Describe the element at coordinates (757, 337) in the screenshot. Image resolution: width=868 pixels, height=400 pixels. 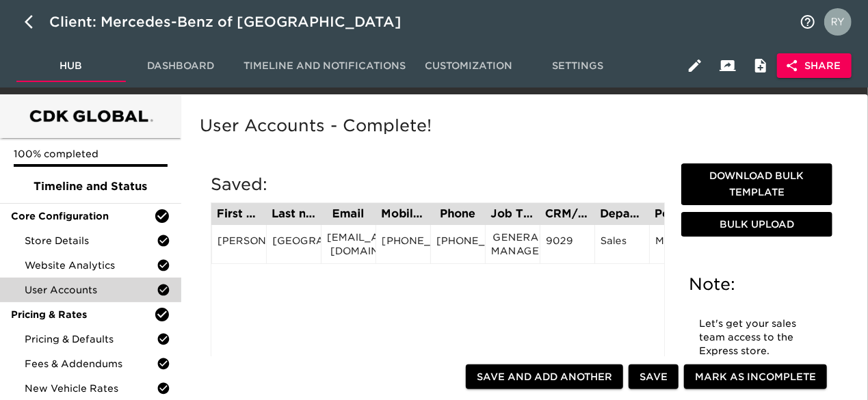
I see `p: Let's get your sales team access to the Express store.` at that location.